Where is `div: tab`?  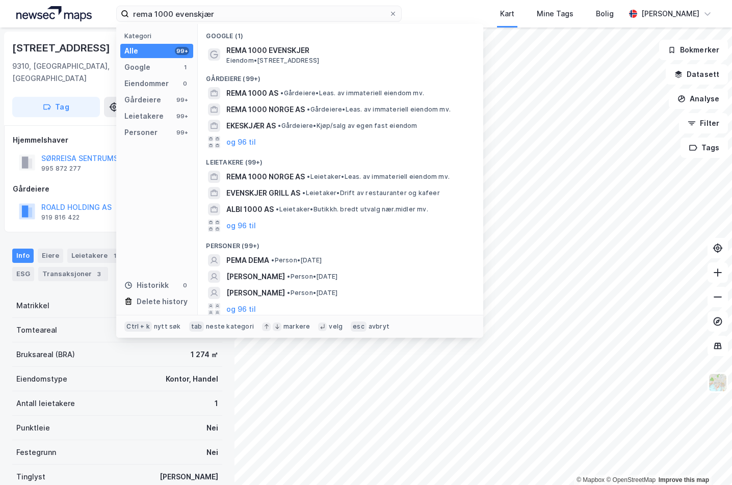 div: tab is located at coordinates (197, 327).